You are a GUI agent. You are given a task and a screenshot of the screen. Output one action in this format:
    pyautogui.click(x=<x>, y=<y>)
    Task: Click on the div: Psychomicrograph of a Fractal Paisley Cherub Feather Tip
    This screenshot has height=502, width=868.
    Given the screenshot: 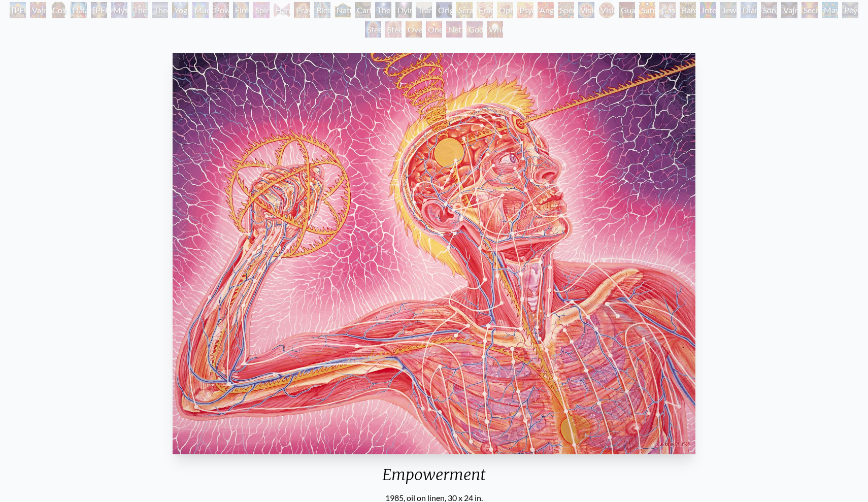 What is the action you would take?
    pyautogui.click(x=525, y=10)
    